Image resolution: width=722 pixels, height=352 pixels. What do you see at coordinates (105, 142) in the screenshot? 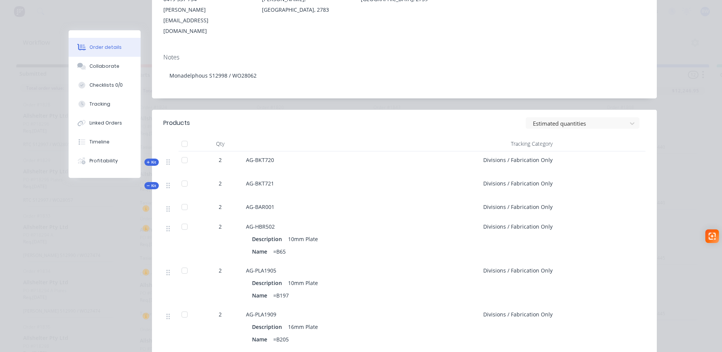
I see `button: Timeline` at bounding box center [105, 142].